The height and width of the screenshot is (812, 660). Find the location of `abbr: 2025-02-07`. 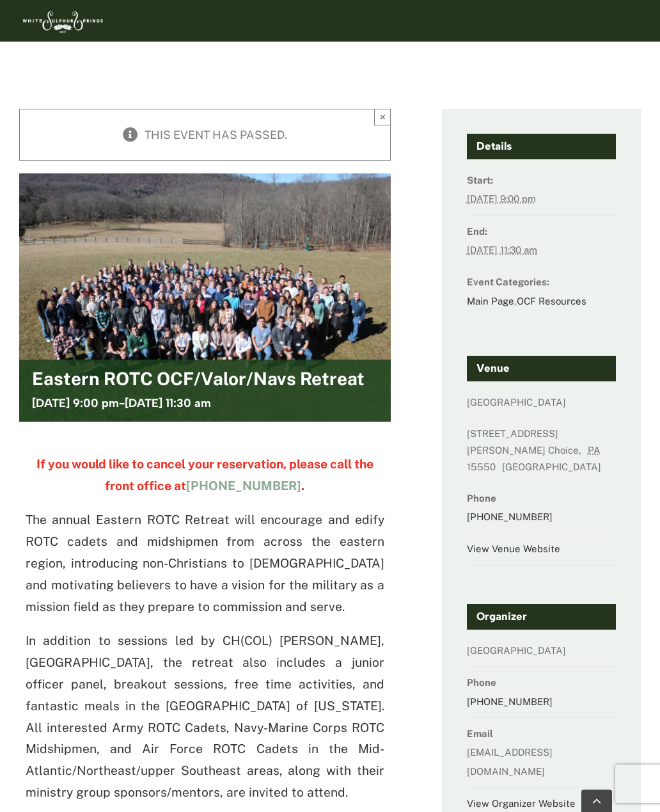

abbr: 2025-02-07 is located at coordinates (501, 198).